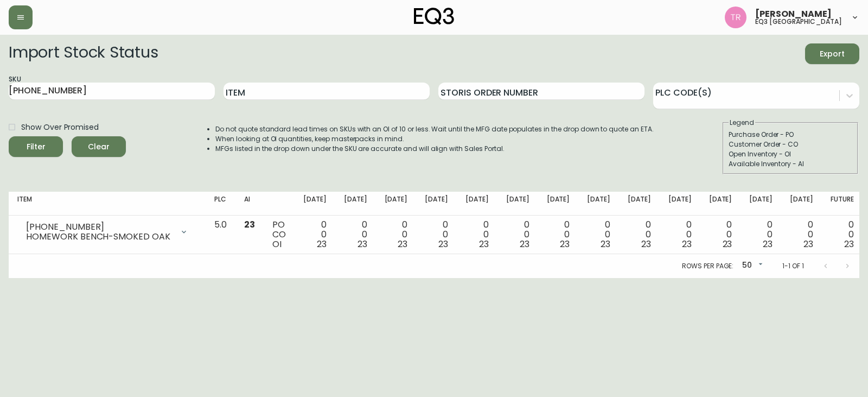 Image resolution: width=868 pixels, height=397 pixels. Describe the element at coordinates (221, 235) in the screenshot. I see `td: 5.0` at that location.